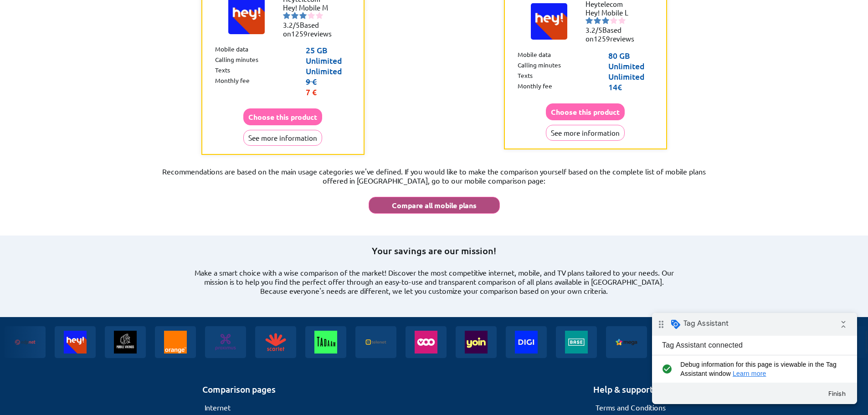 This screenshot has height=415, width=868. What do you see at coordinates (434, 176) in the screenshot?
I see `p: Recommendations are based on the main usage categories we've defined. If you would like to make t...` at bounding box center [434, 176].